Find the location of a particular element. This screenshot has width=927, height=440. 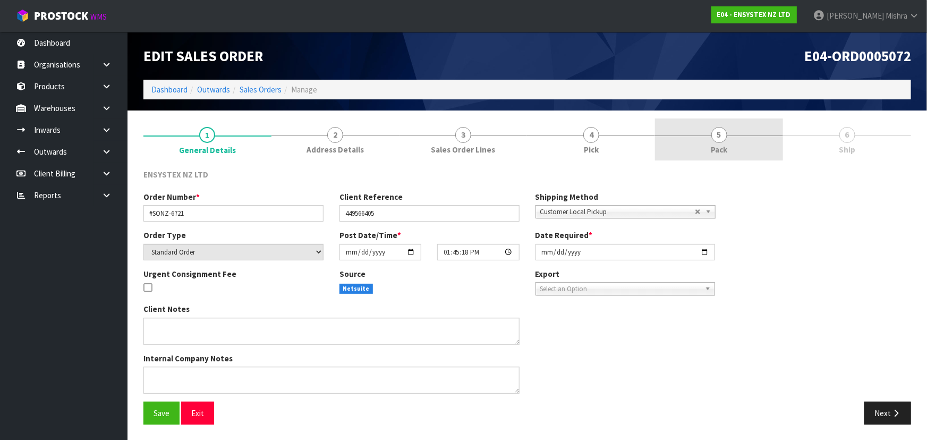

label: Order Number is located at coordinates (172, 197).